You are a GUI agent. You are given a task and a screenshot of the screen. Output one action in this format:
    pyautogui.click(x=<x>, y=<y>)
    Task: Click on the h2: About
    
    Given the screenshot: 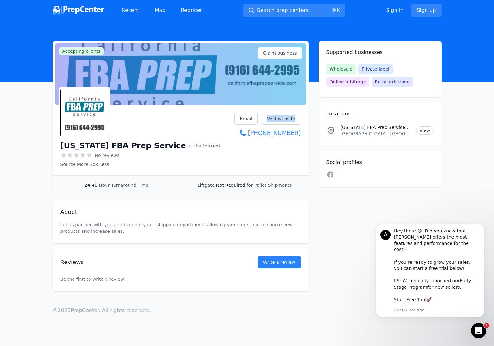 What is the action you would take?
    pyautogui.click(x=181, y=212)
    